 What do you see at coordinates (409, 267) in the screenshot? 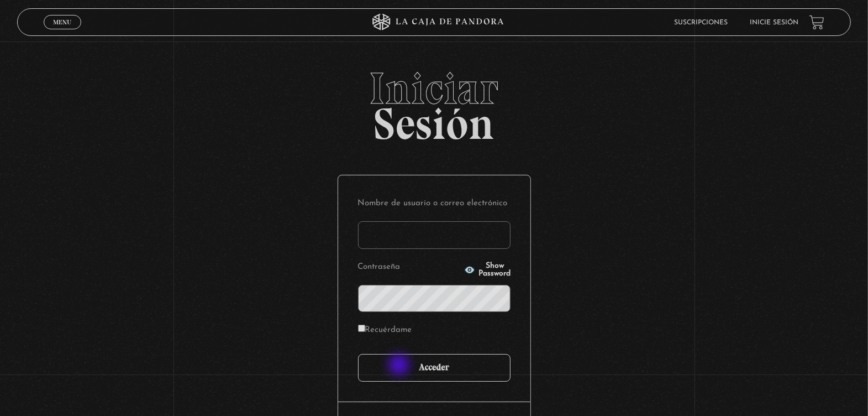
I see `label: Contraseña` at bounding box center [409, 267].